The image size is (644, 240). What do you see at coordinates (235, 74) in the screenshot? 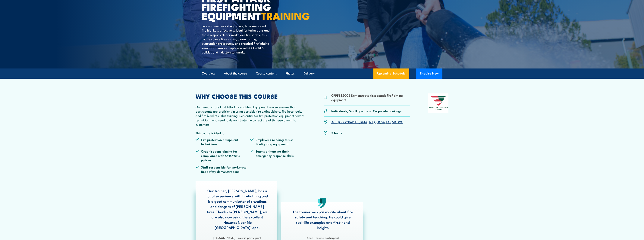
I see `a: About the course` at bounding box center [235, 74].